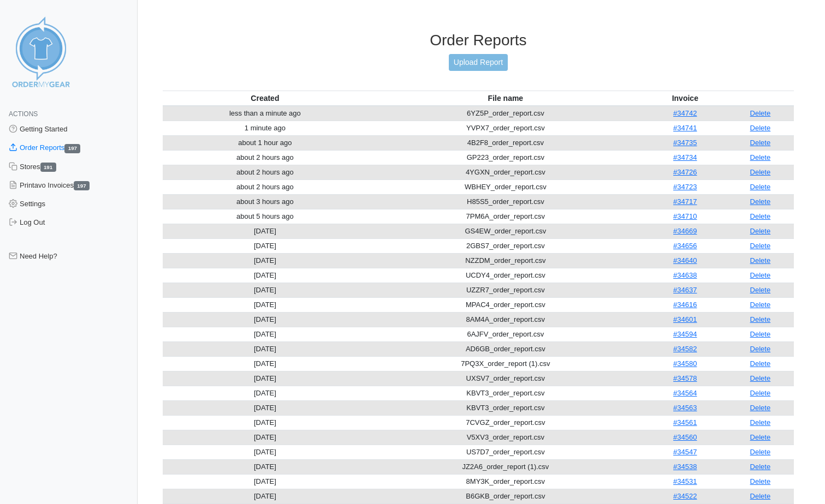 Image resolution: width=825 pixels, height=504 pixels. Describe the element at coordinates (685, 482) in the screenshot. I see `a: #34531` at that location.